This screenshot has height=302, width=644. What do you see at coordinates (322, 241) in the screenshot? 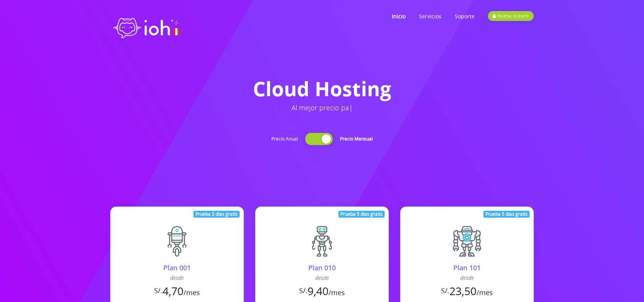
I see `img: Plan 010 - Cloud Hosting` at bounding box center [322, 241].